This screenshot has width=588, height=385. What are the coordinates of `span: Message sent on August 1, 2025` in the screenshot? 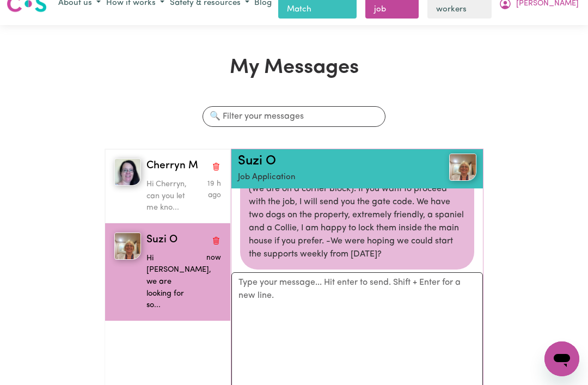 It's located at (214, 189).